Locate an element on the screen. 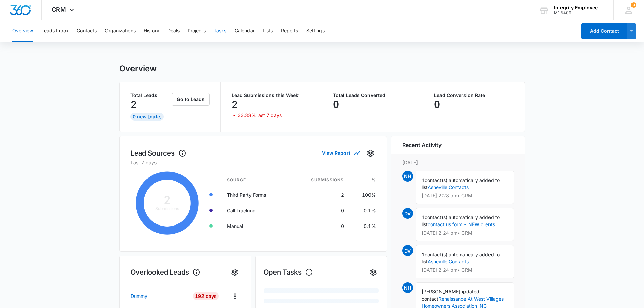 The width and height of the screenshot is (644, 308). button: Reports is located at coordinates (289, 31).